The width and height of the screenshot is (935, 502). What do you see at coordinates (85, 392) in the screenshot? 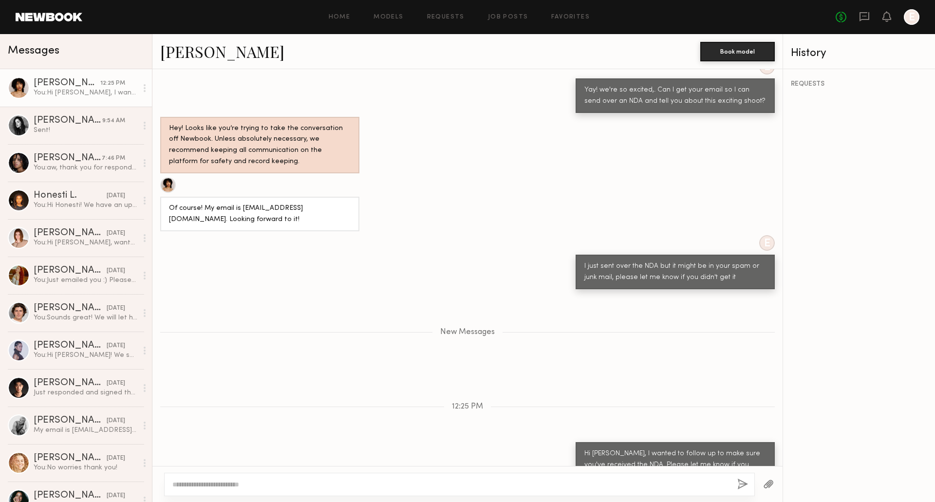
I see `div: Just responded and signed the NDA. Looking forward to working with you!` at bounding box center [85, 392].